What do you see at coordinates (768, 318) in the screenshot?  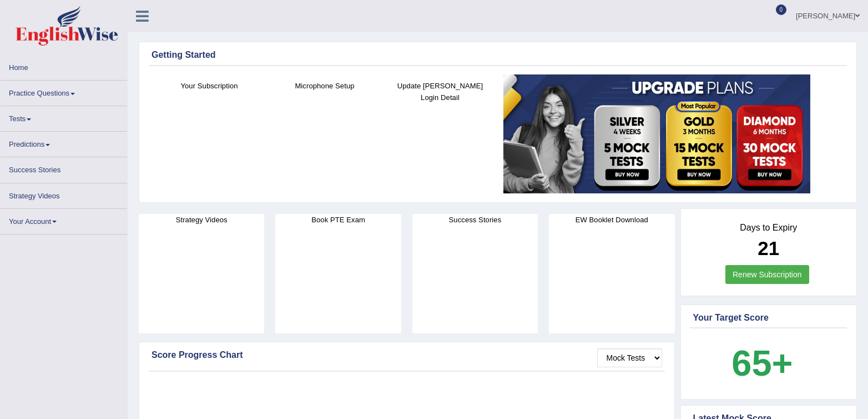 I see `div: Your Target Score` at bounding box center [768, 318].